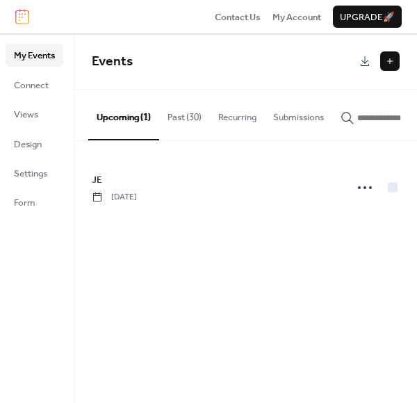 The width and height of the screenshot is (417, 403). What do you see at coordinates (24, 203) in the screenshot?
I see `span: Form` at bounding box center [24, 203].